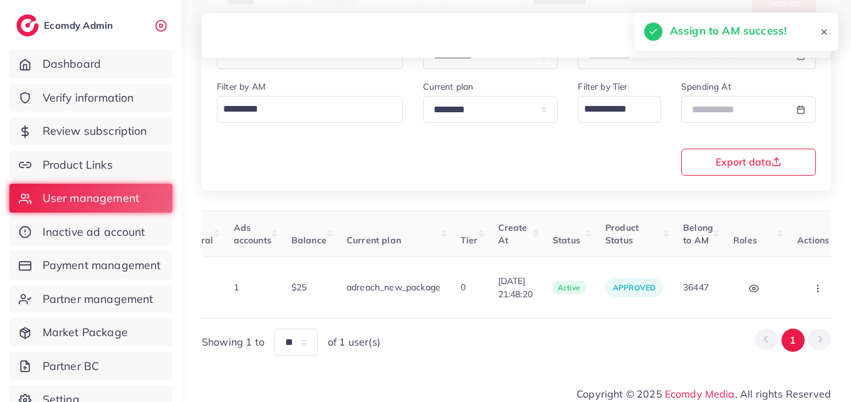  What do you see at coordinates (512, 234) in the screenshot?
I see `span: Create At` at bounding box center [512, 234].